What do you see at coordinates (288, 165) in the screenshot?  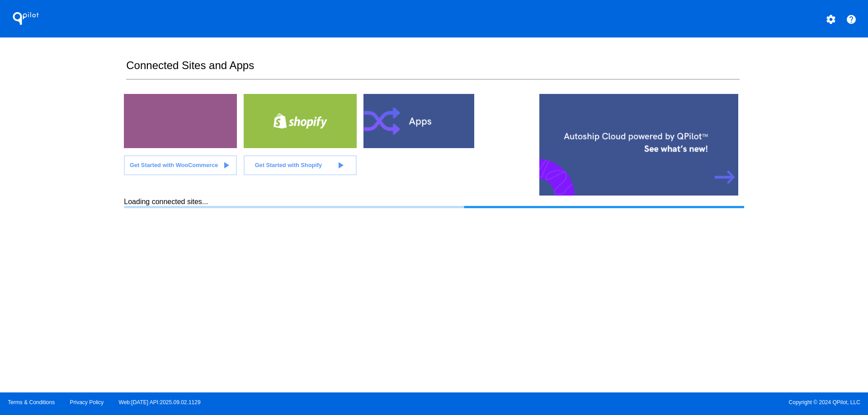 I see `span: Get Started with Shopify` at bounding box center [288, 165].